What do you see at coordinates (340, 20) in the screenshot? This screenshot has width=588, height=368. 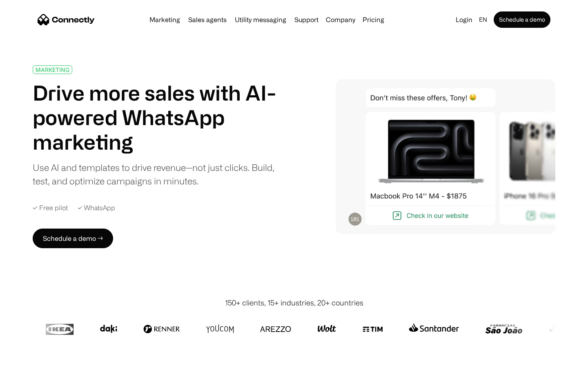 I see `div: Company` at bounding box center [340, 20].